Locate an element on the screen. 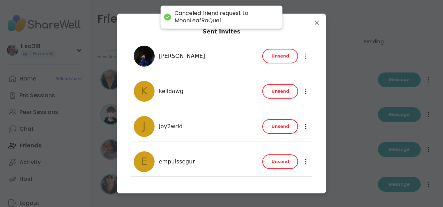 This screenshot has width=443, height=207. span: k is located at coordinates (144, 91).